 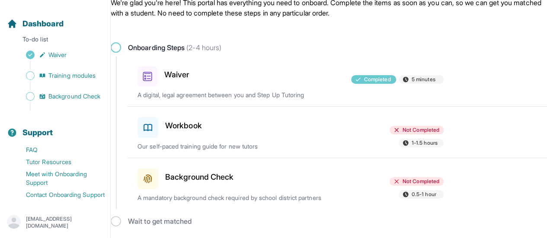 I want to click on p: A digital, legal agreement between you and Step Up Tutoring, so click(x=237, y=95).